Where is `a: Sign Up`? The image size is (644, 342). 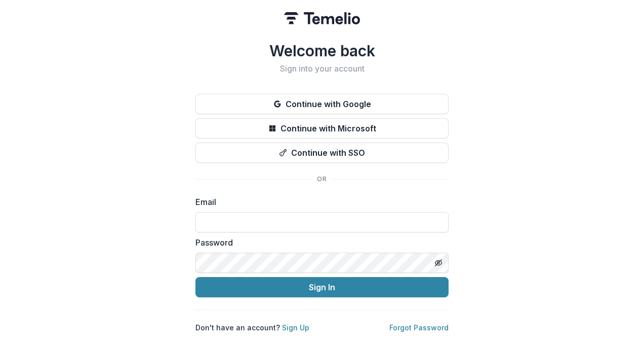 a: Sign Up is located at coordinates (296, 327).